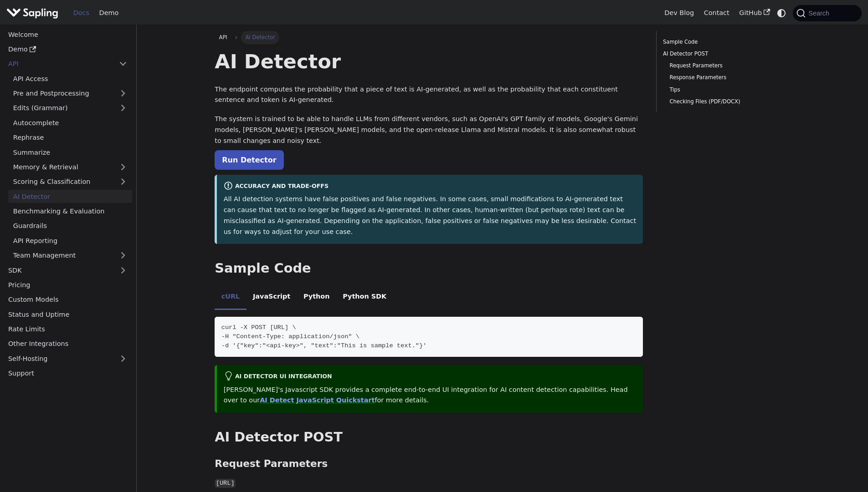  Describe the element at coordinates (67, 285) in the screenshot. I see `a: Pricing` at that location.